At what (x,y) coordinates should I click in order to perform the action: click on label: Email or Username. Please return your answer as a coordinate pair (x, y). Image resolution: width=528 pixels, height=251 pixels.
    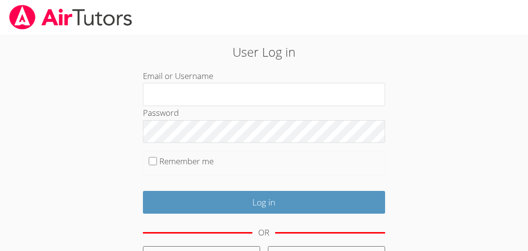
    Looking at the image, I should click on (178, 76).